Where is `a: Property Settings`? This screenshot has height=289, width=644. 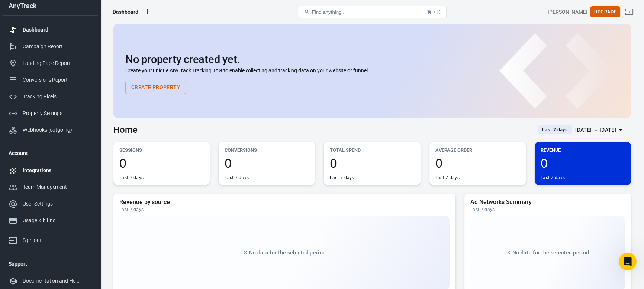 a: Property Settings is located at coordinates (50, 113).